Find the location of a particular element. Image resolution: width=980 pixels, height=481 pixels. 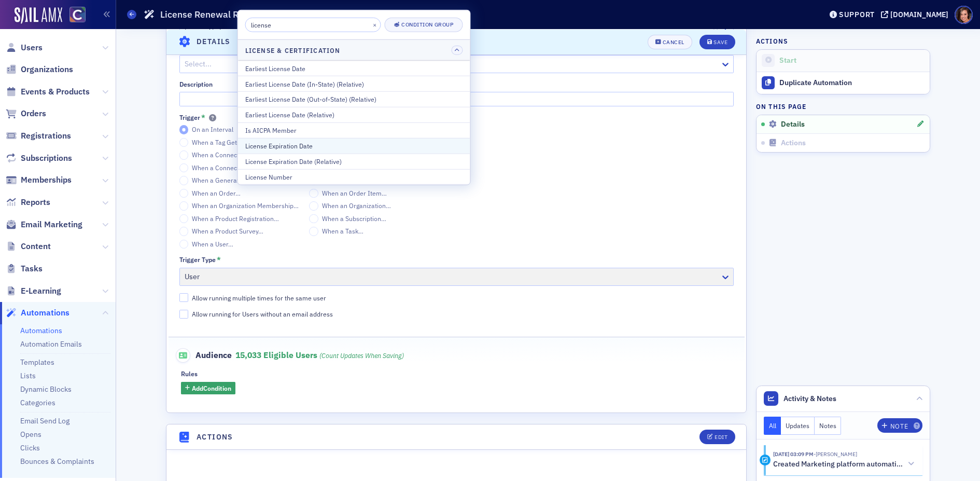

a: Categories is located at coordinates (38, 403).